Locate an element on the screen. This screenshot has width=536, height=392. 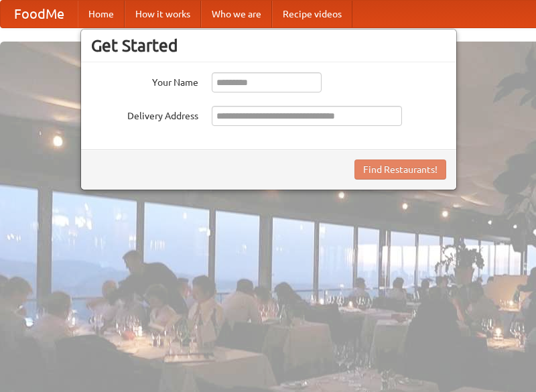
a: Home is located at coordinates (101, 14).